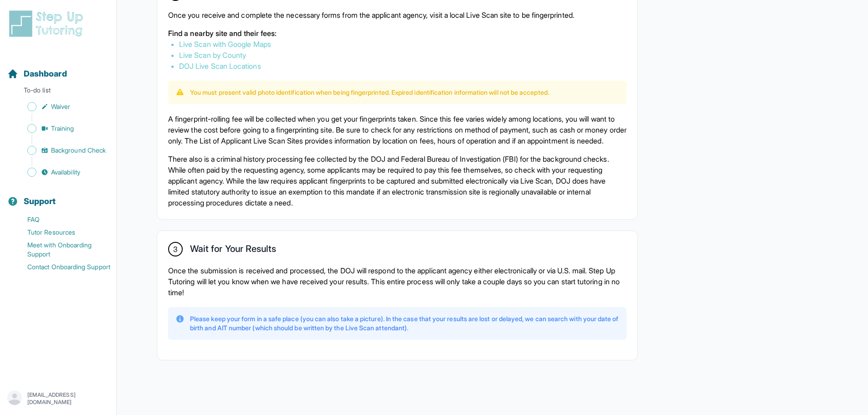 The width and height of the screenshot is (868, 415). What do you see at coordinates (65, 172) in the screenshot?
I see `span: Availability` at bounding box center [65, 172].